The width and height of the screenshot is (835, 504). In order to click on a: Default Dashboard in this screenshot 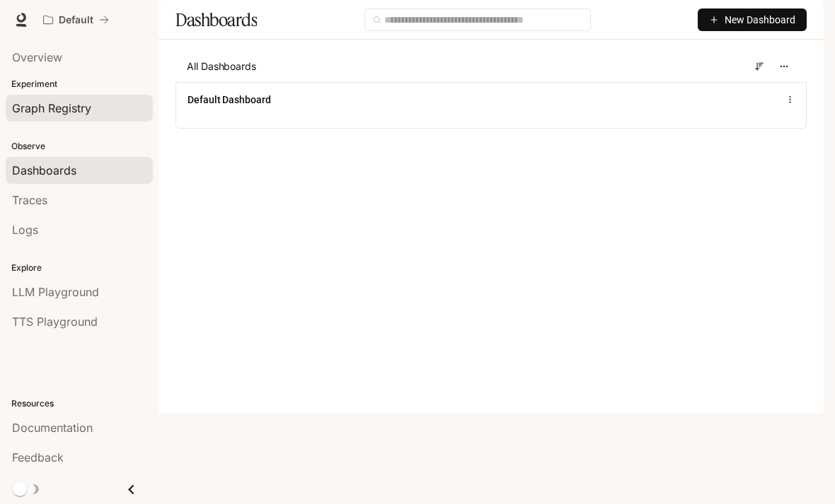, I will do `click(229, 100)`.